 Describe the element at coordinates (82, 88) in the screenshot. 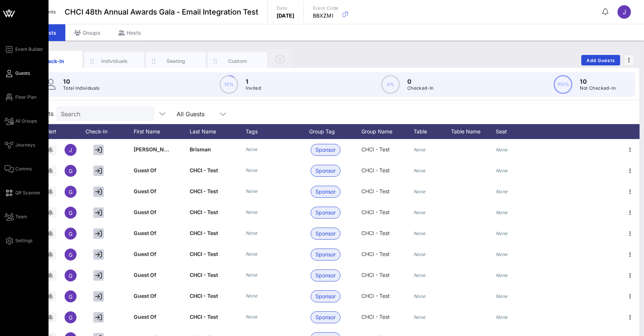

I see `p: Total Individuals` at that location.